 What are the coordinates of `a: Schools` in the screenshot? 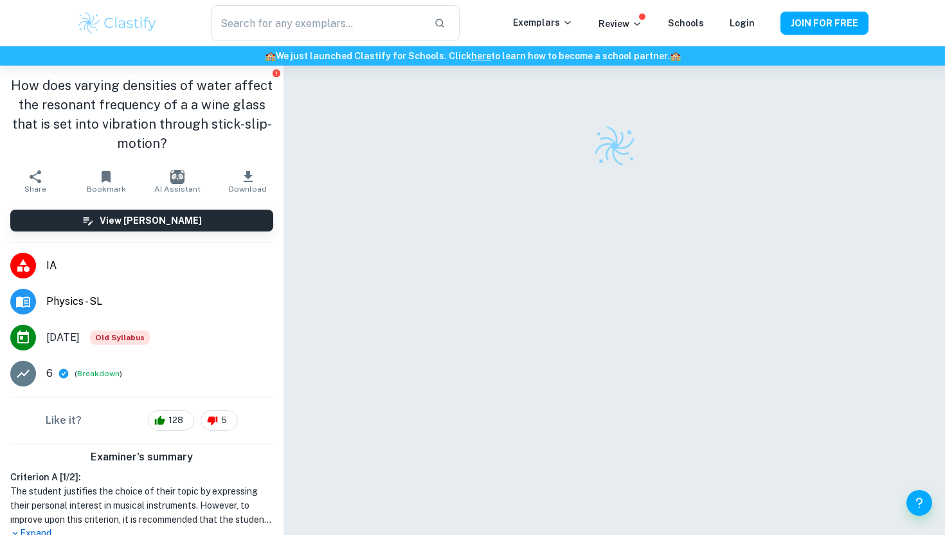 It's located at (686, 23).